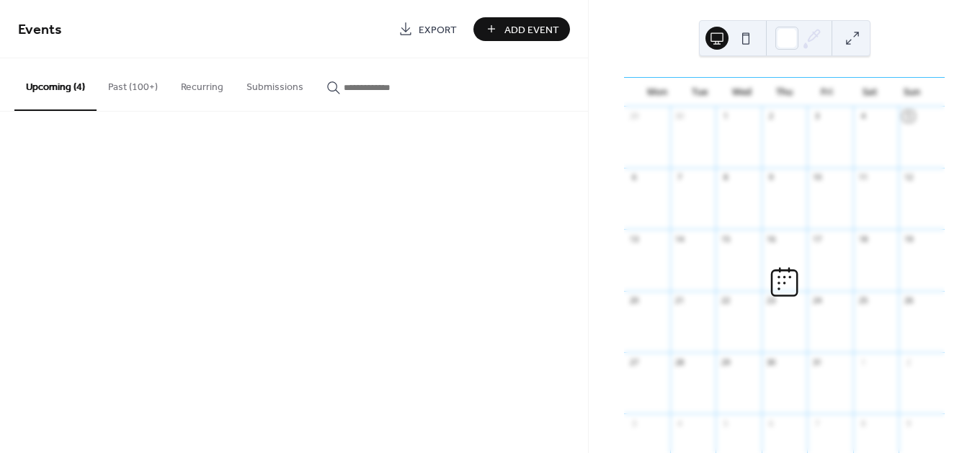  Describe the element at coordinates (741, 92) in the screenshot. I see `div: Wed` at that location.